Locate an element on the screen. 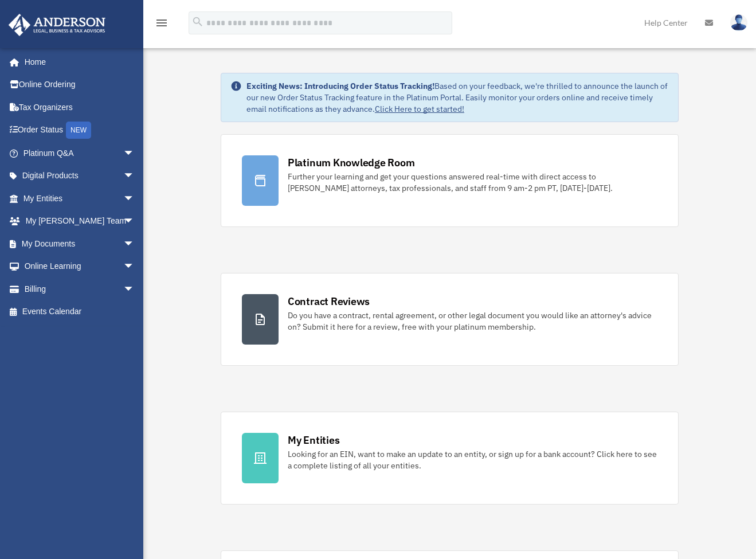 This screenshot has height=559, width=756. a: My Entitiesarrow_drop_down is located at coordinates (80, 199).